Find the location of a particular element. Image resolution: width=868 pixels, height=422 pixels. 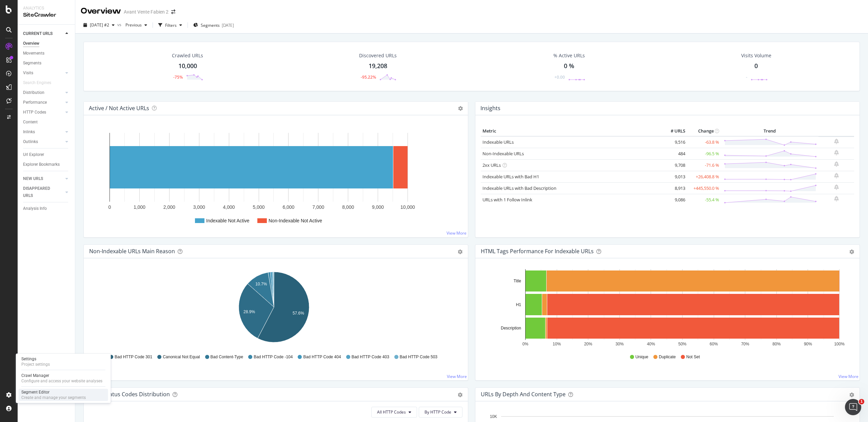

text: 9,000 is located at coordinates (377, 207).